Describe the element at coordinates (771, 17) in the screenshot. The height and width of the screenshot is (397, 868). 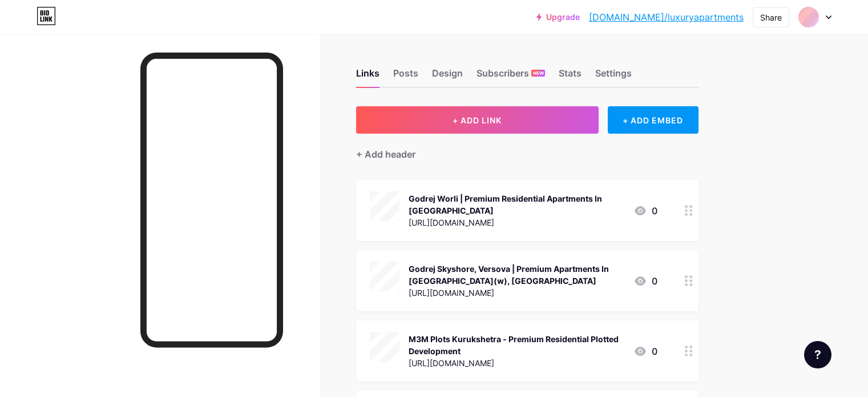
I see `div: Share` at that location.